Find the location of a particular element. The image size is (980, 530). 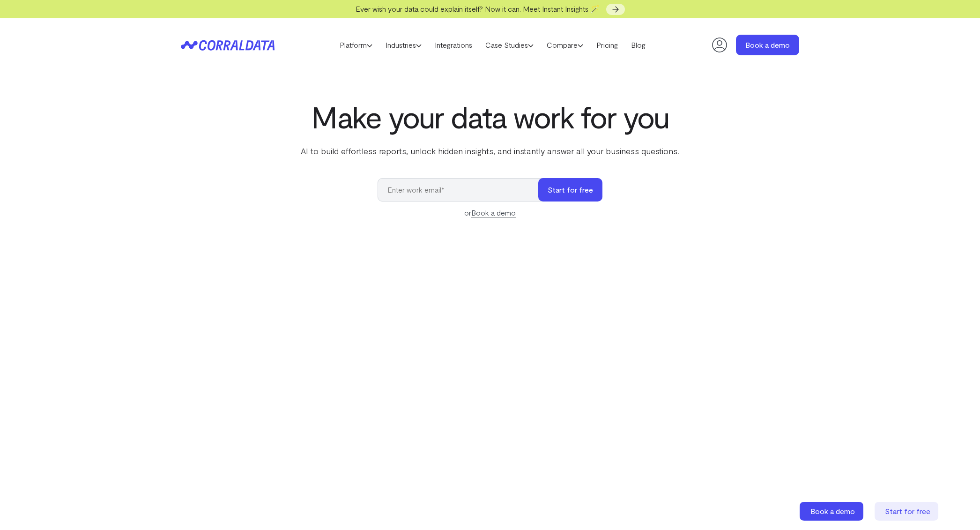

span: Ever wish your data could explain itself? Now it can. Meet Instant Insights 🪄 is located at coordinates (478, 8).